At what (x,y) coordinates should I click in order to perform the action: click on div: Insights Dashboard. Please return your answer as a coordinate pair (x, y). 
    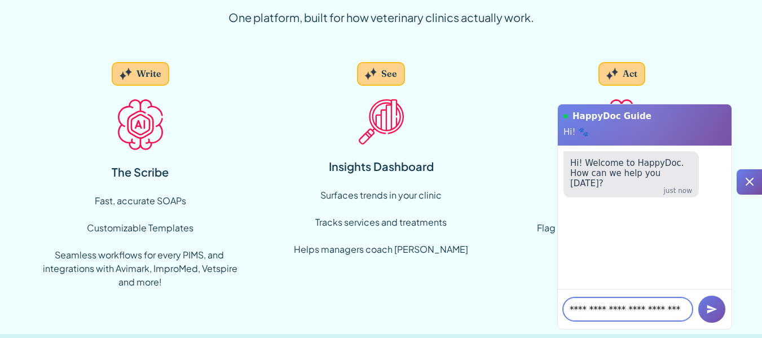
    Looking at the image, I should click on (381, 166).